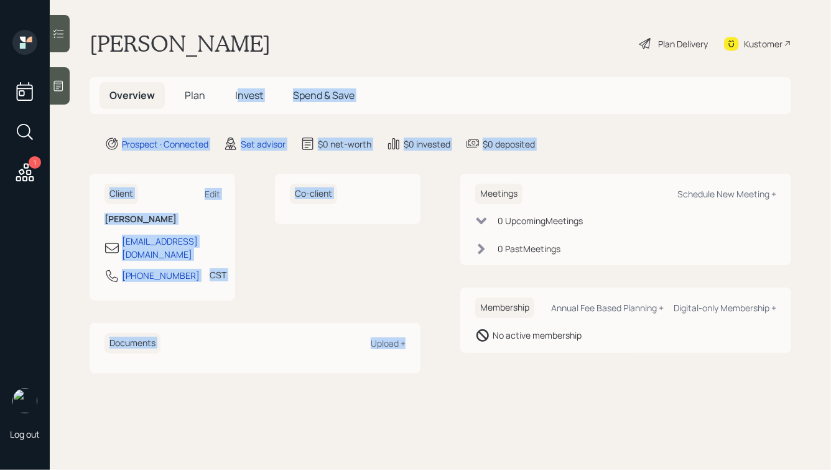 Image resolution: width=831 pixels, height=470 pixels. What do you see at coordinates (427, 144) in the screenshot?
I see `div: $0 invested` at bounding box center [427, 144].